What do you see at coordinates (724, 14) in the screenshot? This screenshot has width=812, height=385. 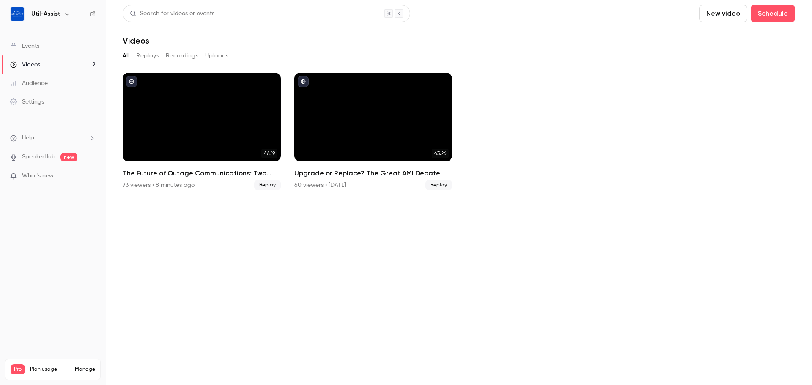 I see `button: New video` at bounding box center [724, 14].